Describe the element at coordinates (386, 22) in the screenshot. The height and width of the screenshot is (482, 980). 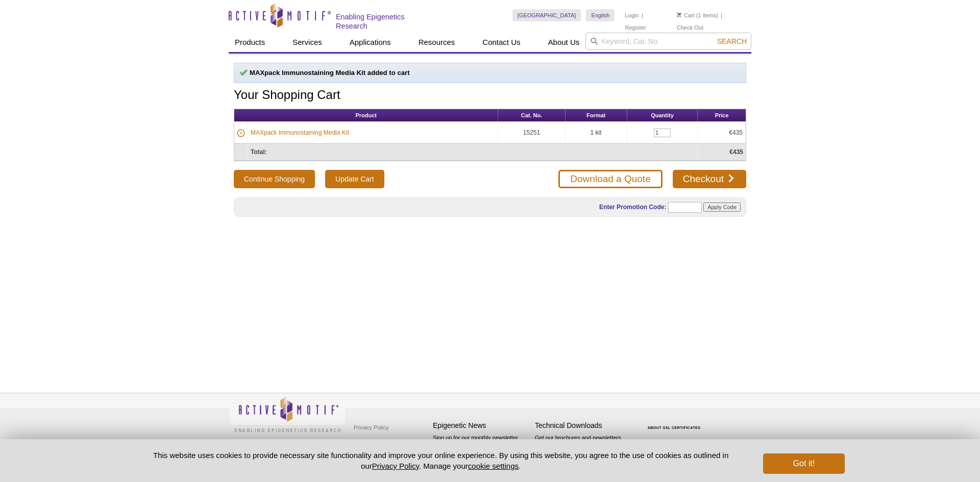
I see `h2: Enabling Epigenetics Research` at that location.